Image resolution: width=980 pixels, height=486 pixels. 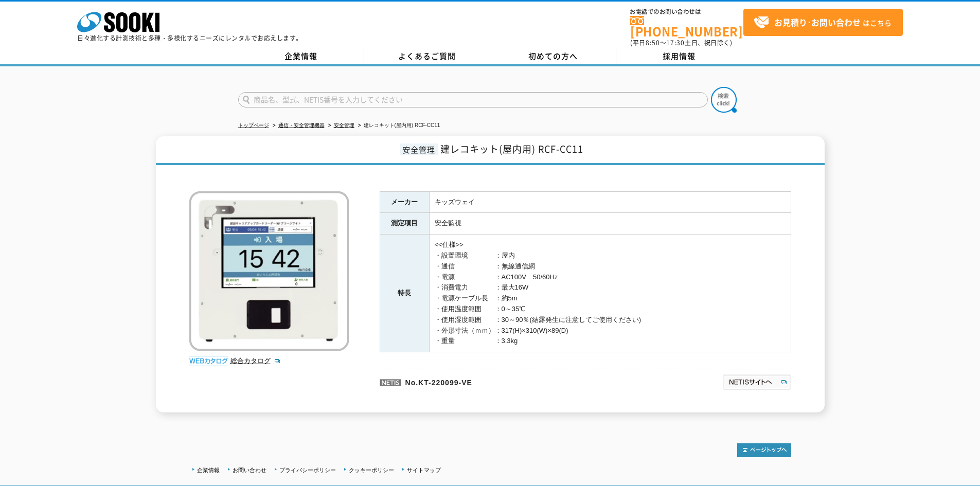 I want to click on td: キッズウェイ, so click(x=610, y=202).